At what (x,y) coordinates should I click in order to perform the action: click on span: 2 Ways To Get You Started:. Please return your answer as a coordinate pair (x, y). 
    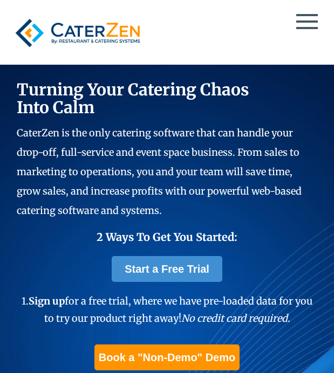
    Looking at the image, I should click on (167, 237).